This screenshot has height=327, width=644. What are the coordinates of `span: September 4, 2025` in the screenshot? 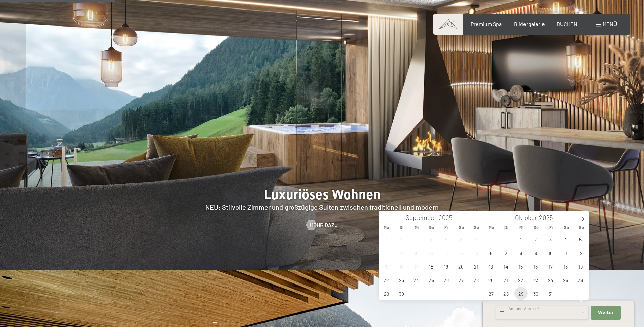 It's located at (431, 239).